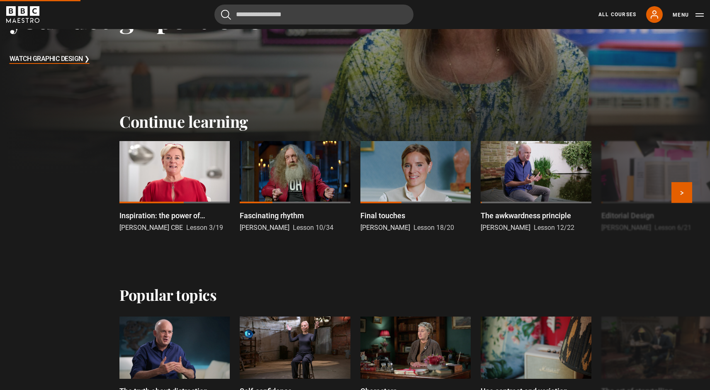  What do you see at coordinates (434, 227) in the screenshot?
I see `span: Lesson 18/20` at bounding box center [434, 227].